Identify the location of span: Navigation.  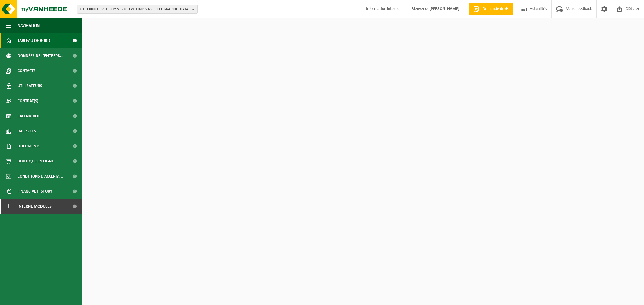
(28, 26).